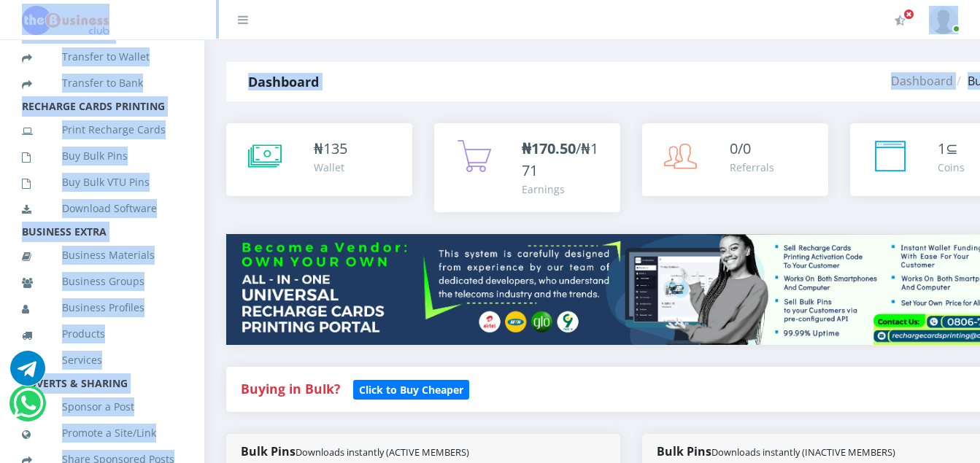  What do you see at coordinates (102, 156) in the screenshot?
I see `a: Buy Bulk Pins` at bounding box center [102, 156].